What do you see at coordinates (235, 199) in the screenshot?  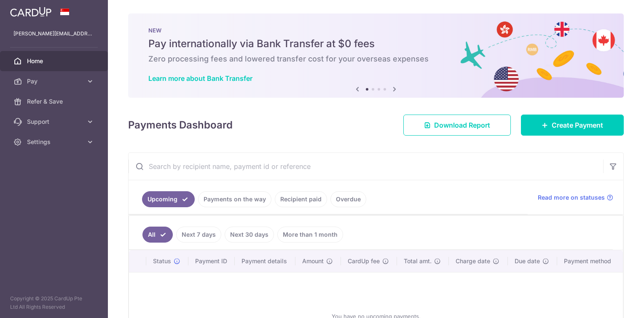 I see `a: Payments on the way` at bounding box center [235, 199].